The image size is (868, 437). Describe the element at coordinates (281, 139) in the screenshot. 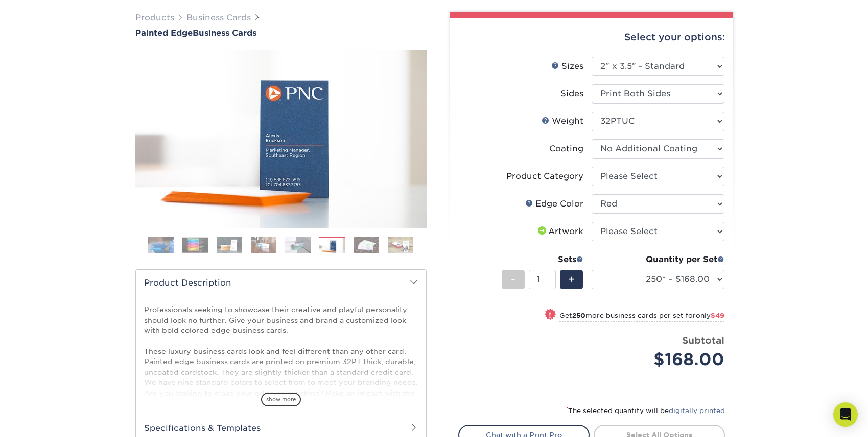

I see `img: Painted Edge 06` at that location.